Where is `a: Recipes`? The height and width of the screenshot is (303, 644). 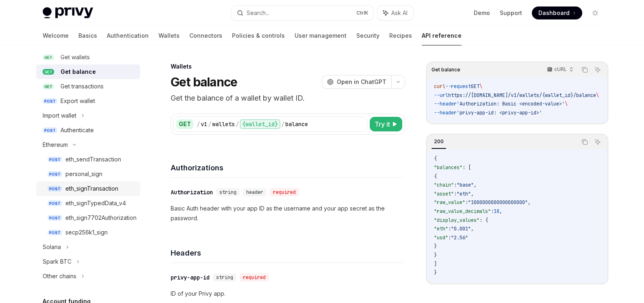 a: Recipes is located at coordinates (401, 36).